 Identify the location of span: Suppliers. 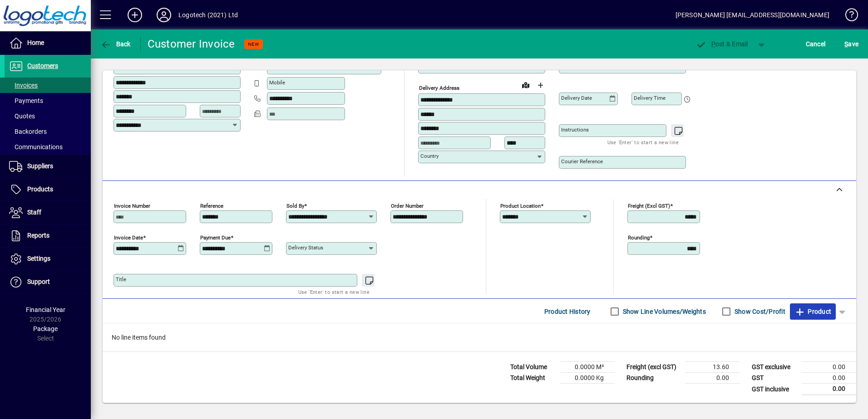
(40, 166).